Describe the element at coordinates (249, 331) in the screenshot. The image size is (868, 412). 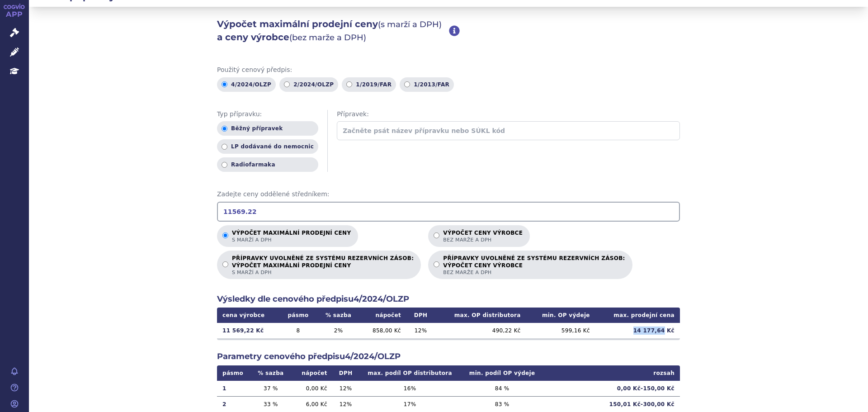
I see `td: 11 569,22 Kč` at that location.